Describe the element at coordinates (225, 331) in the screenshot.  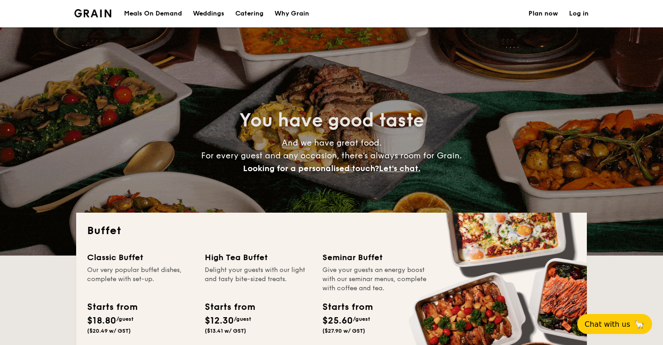
I see `span: ($13.41 w/ GST)` at that location.